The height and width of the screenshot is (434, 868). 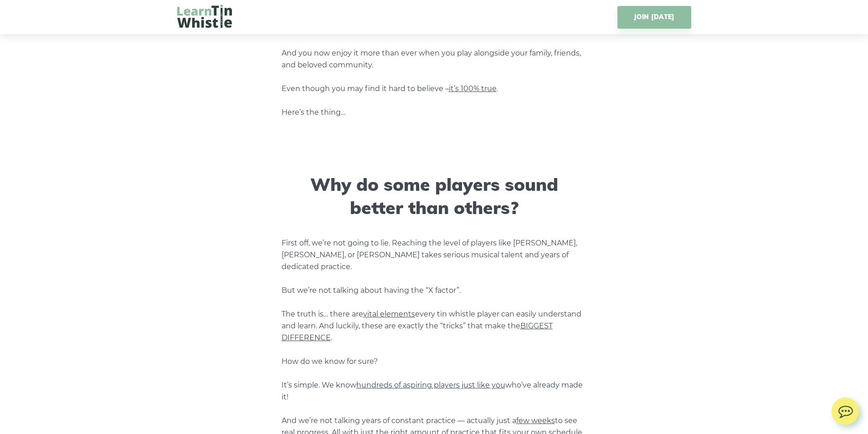 I want to click on span: few weeks, so click(x=535, y=420).